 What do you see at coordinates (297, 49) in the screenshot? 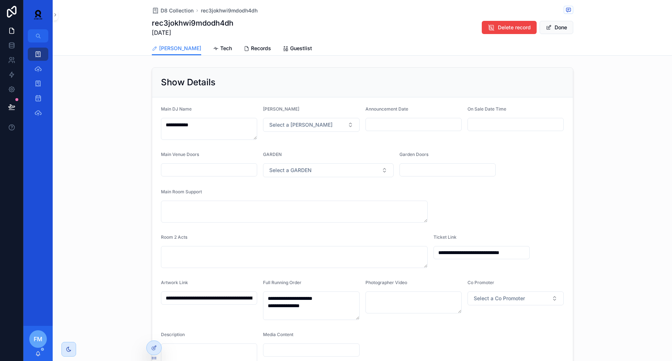
I see `a: Guestlist` at bounding box center [297, 49].